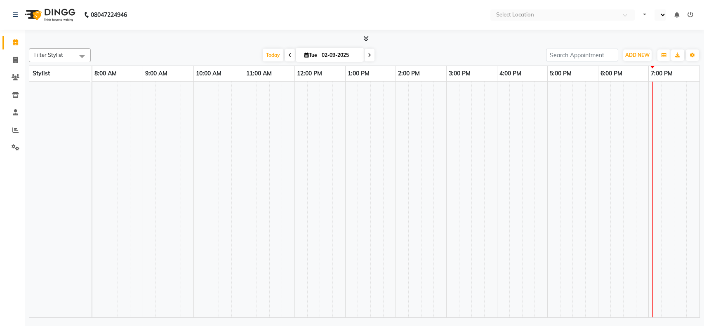 The width and height of the screenshot is (704, 326). I want to click on a: 4:00 PM, so click(510, 73).